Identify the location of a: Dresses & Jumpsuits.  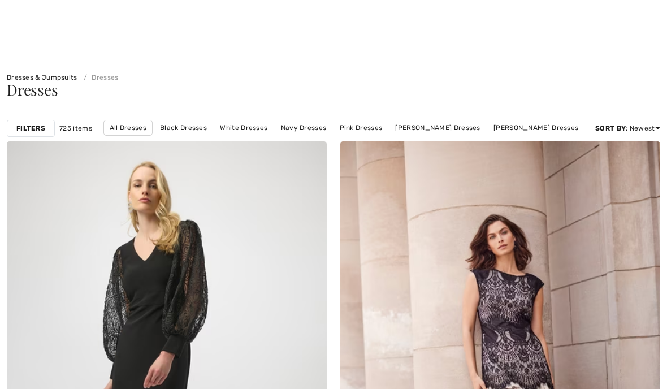
(42, 77).